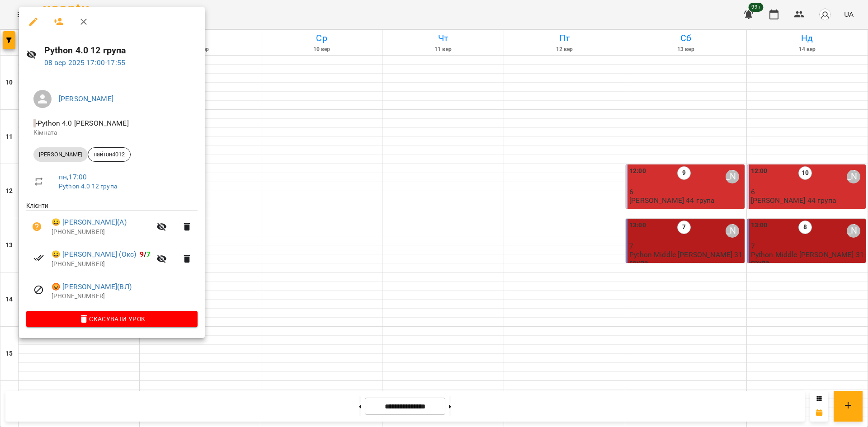  Describe the element at coordinates (109, 155) in the screenshot. I see `span: пайтон4012` at that location.